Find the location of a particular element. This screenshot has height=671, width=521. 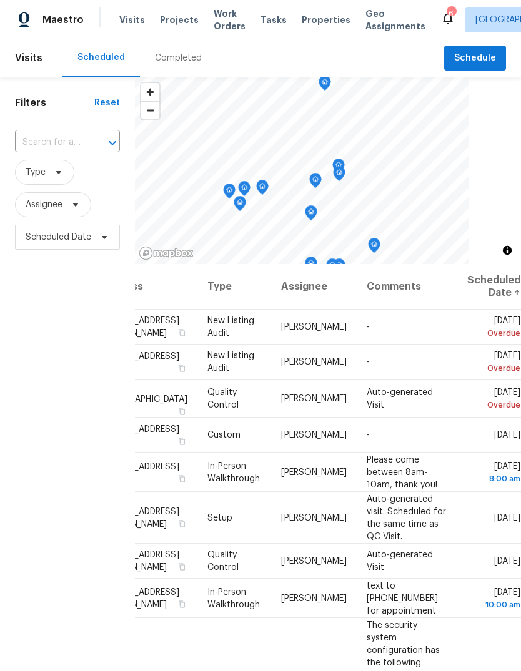

div: 8:00 am is located at coordinates (493, 478).